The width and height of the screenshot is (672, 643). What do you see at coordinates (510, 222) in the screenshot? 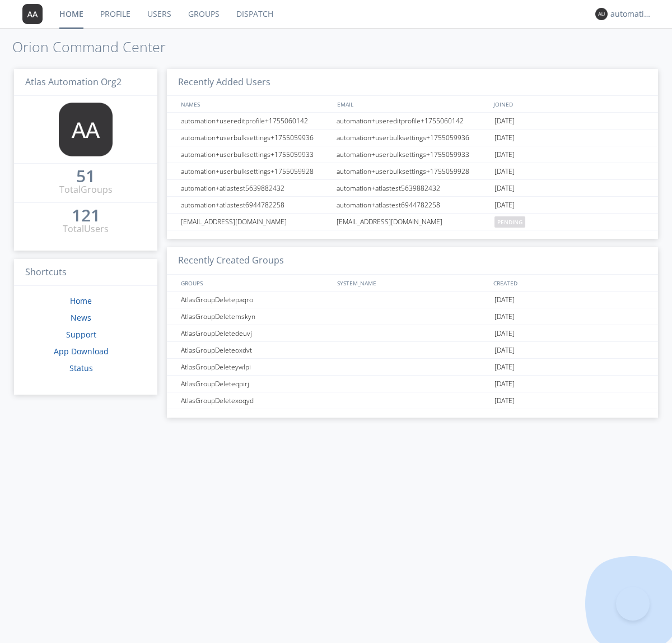
I see `span: pending` at bounding box center [510, 222].